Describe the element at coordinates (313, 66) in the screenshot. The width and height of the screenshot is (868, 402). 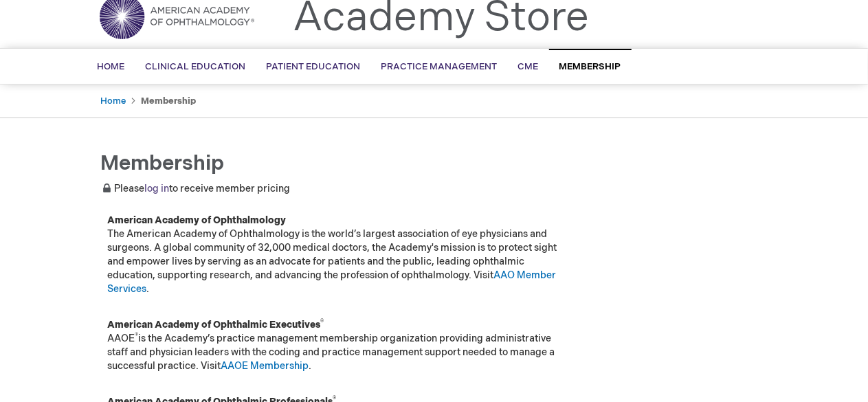
I see `span: Patient Education` at that location.